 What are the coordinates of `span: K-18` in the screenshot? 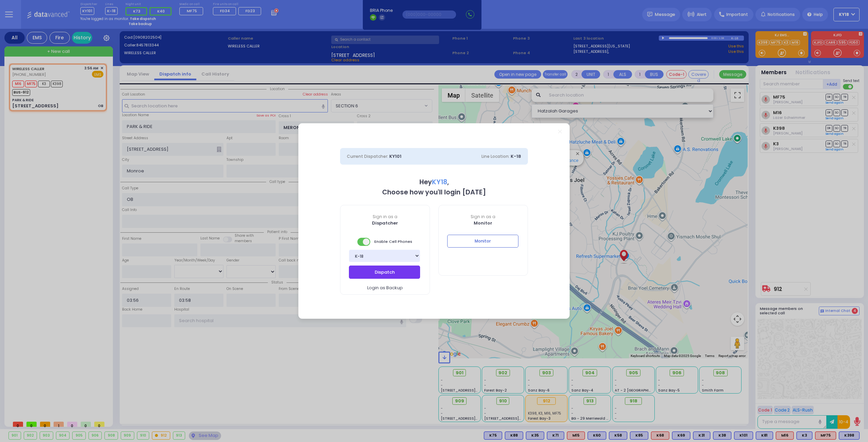 It's located at (516, 156).